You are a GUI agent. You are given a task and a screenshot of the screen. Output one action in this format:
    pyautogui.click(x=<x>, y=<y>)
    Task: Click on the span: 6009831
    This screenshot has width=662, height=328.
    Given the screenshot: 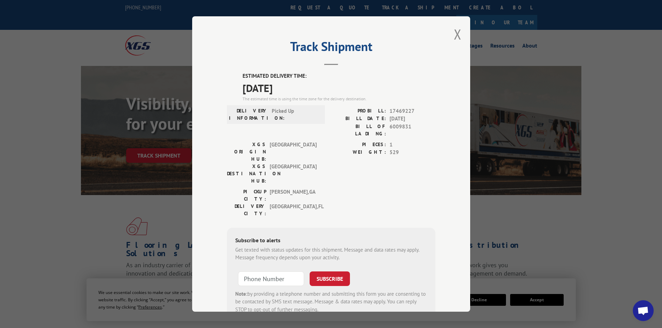 What is the action you would take?
    pyautogui.click(x=413, y=130)
    